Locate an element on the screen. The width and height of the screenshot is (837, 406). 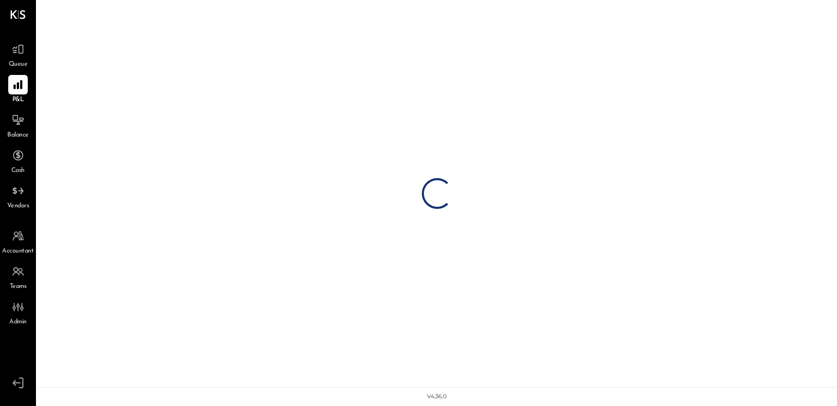
a: Balance is located at coordinates (18, 125).